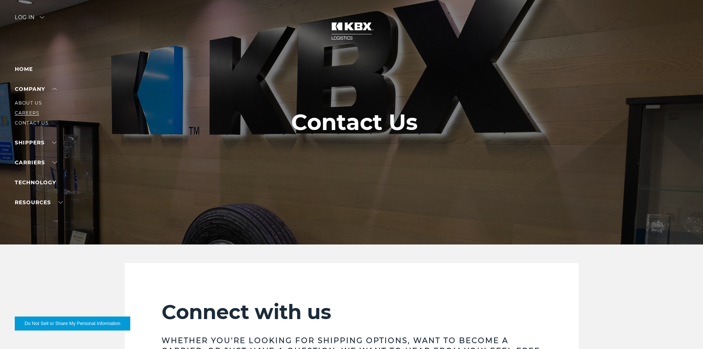 The height and width of the screenshot is (349, 703). What do you see at coordinates (352, 312) in the screenshot?
I see `h2: Connect with us` at bounding box center [352, 312].